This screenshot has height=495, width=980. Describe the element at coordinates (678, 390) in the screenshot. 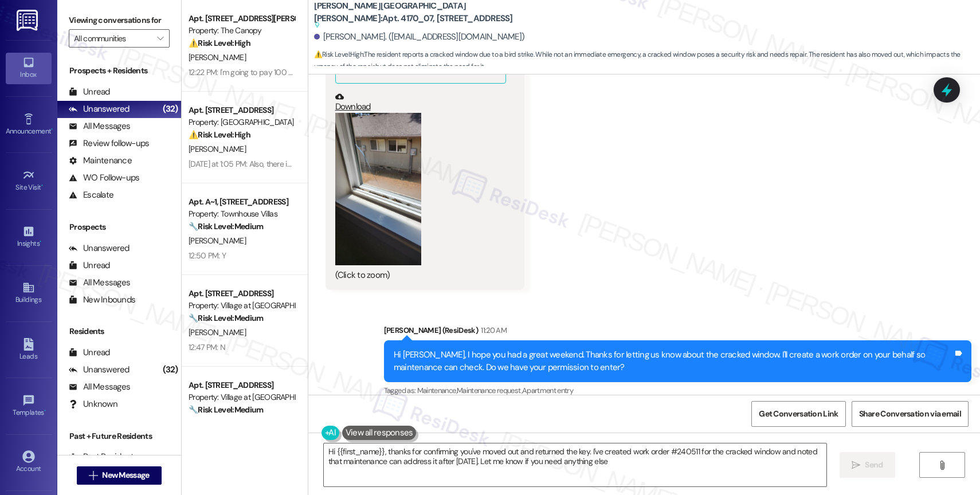

I see `div: Tagged as:` at that location.